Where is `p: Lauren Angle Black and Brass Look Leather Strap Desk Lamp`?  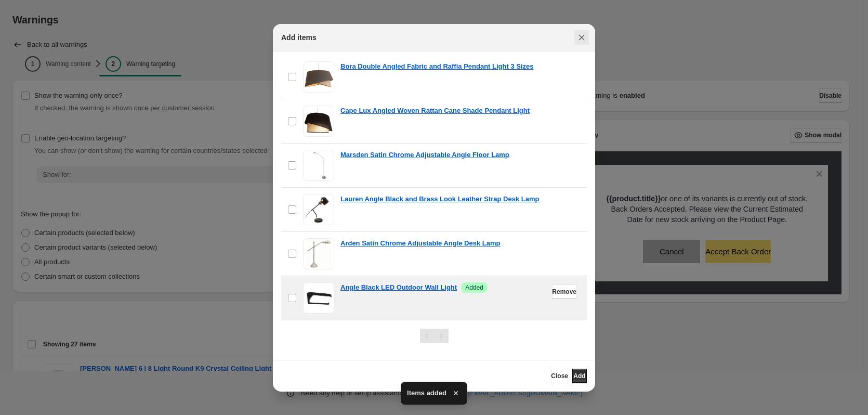
p: Lauren Angle Black and Brass Look Leather Strap Desk Lamp is located at coordinates (439, 200).